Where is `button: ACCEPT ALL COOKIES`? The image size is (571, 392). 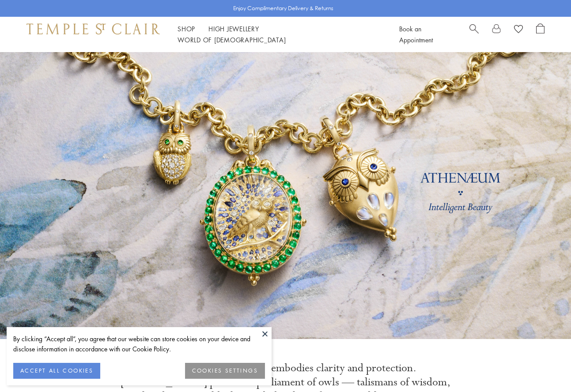
button: ACCEPT ALL COOKIES is located at coordinates (56, 371).